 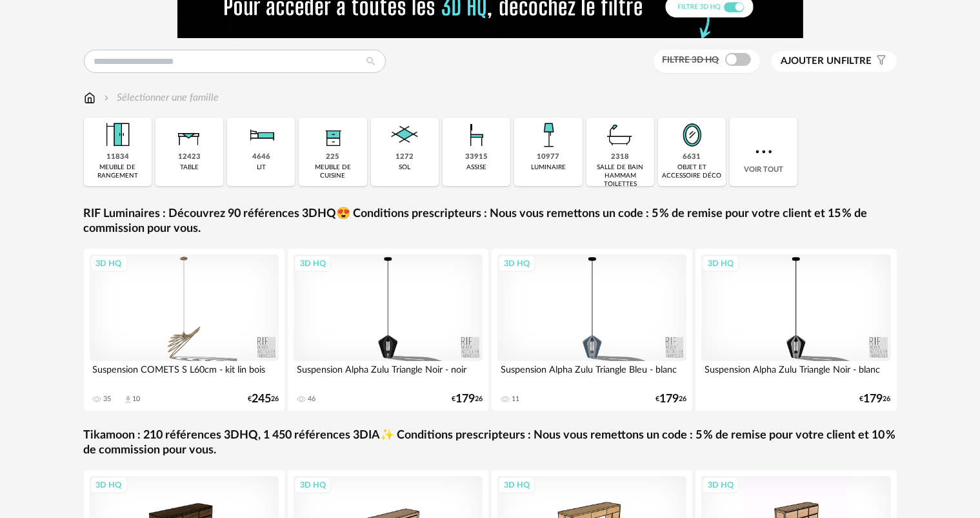 What do you see at coordinates (691, 60) in the screenshot?
I see `span: Filtre 3D HQ` at bounding box center [691, 60].